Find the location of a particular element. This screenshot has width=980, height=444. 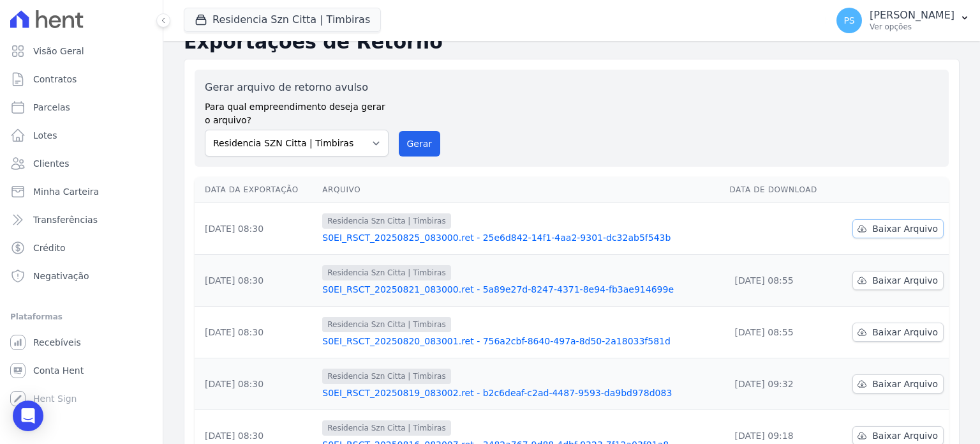

span: Crédito is located at coordinates (49, 248).